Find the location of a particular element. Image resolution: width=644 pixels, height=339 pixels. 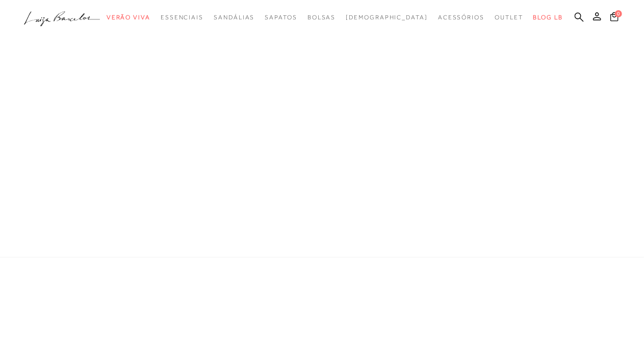

span: Acessórios is located at coordinates (461, 17).